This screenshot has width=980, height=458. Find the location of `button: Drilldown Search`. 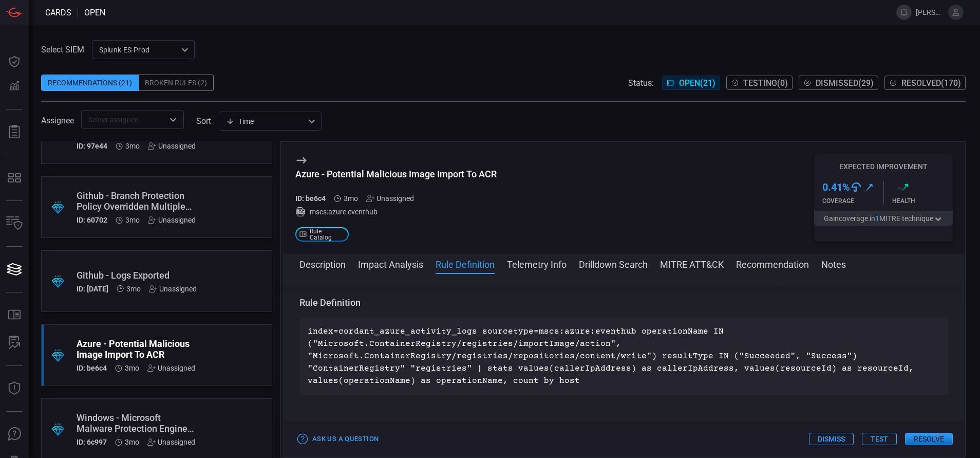

button: Drilldown Search is located at coordinates (613, 263).